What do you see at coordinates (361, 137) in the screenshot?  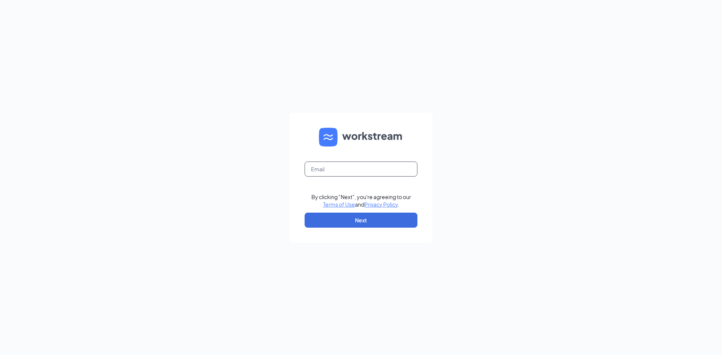 I see `img: WS logo and Workstream text` at bounding box center [361, 137].